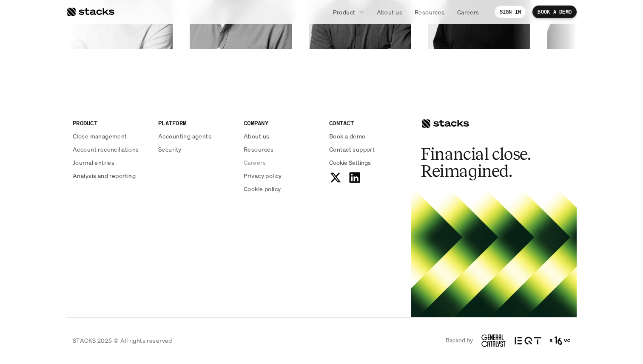 The height and width of the screenshot is (364, 643). I want to click on a: Accounting agents, so click(196, 136).